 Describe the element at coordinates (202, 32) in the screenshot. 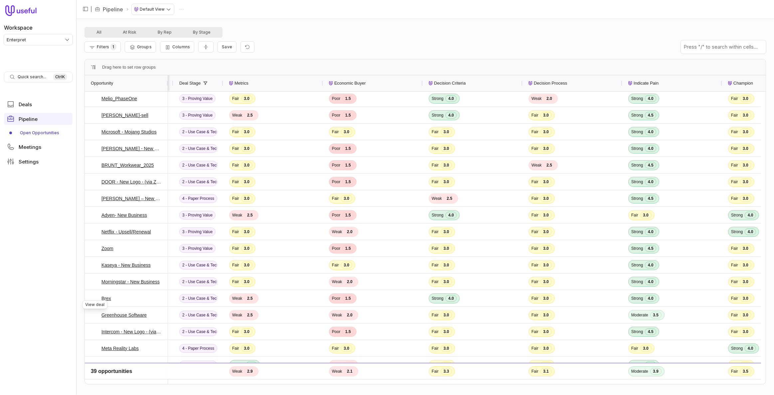

I see `button: By Stage` at that location.